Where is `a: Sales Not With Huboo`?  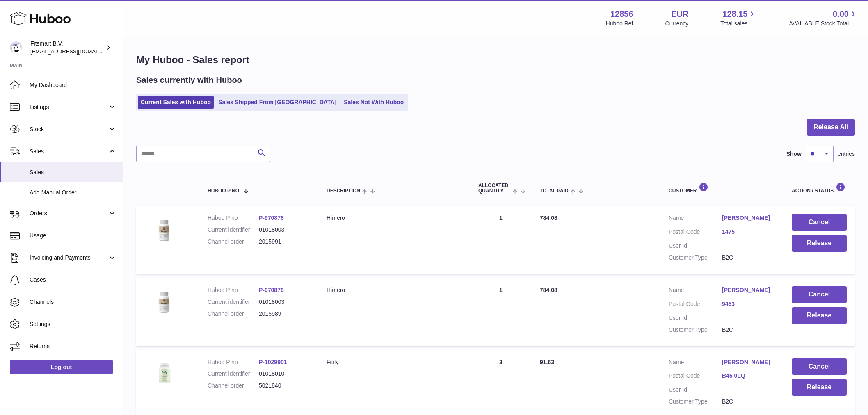
a: Sales Not With Huboo is located at coordinates (374, 102).